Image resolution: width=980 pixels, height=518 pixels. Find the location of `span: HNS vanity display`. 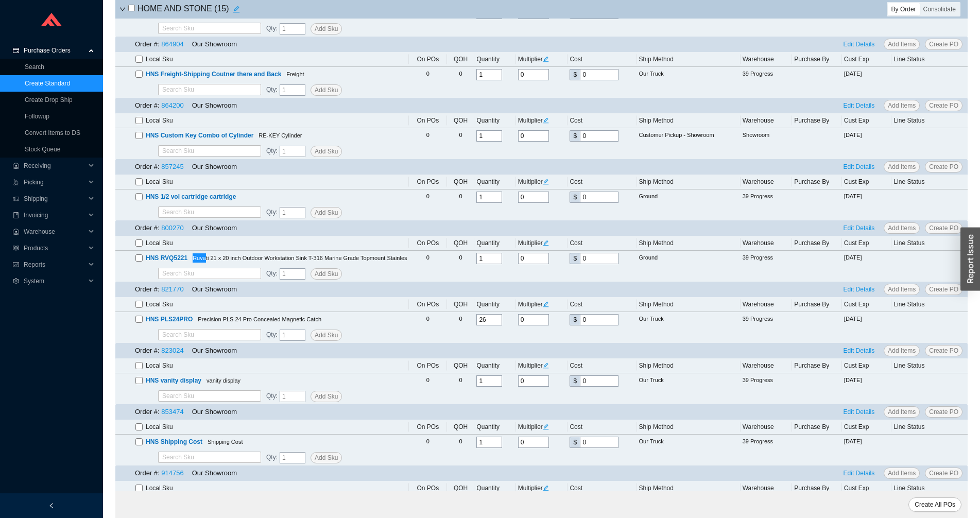

span: HNS vanity display is located at coordinates (173, 380).